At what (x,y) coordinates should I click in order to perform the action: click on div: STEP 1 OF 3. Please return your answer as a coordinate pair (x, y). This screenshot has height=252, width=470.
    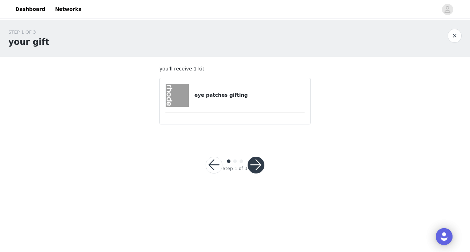
    Looking at the image, I should click on (29, 32).